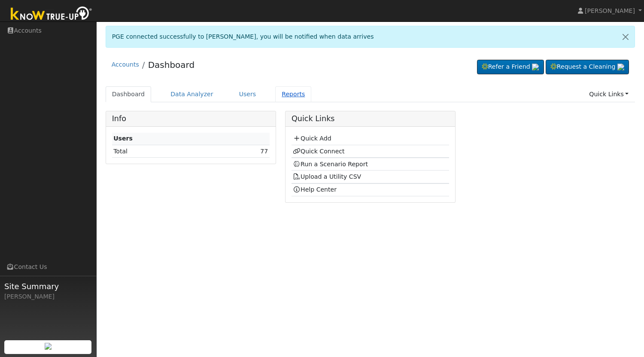 The height and width of the screenshot is (357, 644). I want to click on a: Quick Add, so click(312, 138).